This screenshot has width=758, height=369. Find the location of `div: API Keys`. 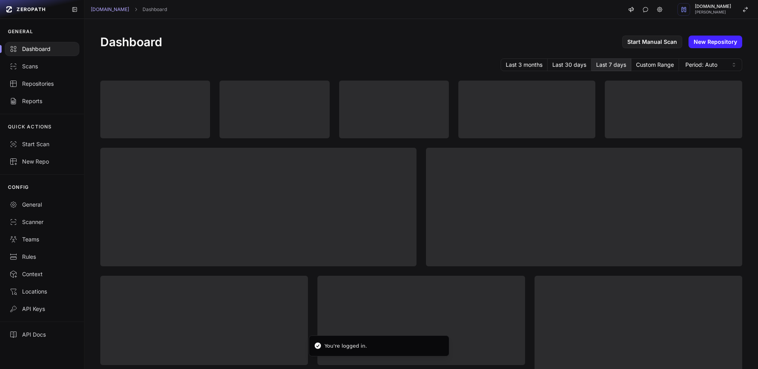

div: API Keys is located at coordinates (42, 309).